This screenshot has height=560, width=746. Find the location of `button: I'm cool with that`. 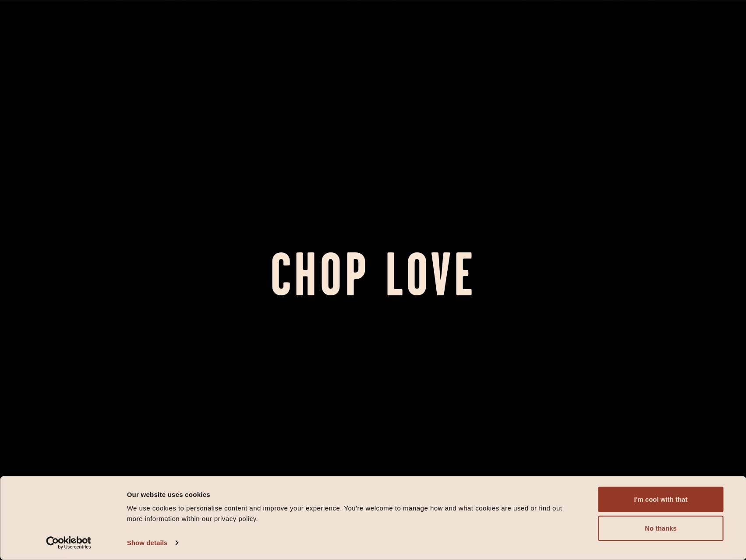

button: I'm cool with that is located at coordinates (661, 499).